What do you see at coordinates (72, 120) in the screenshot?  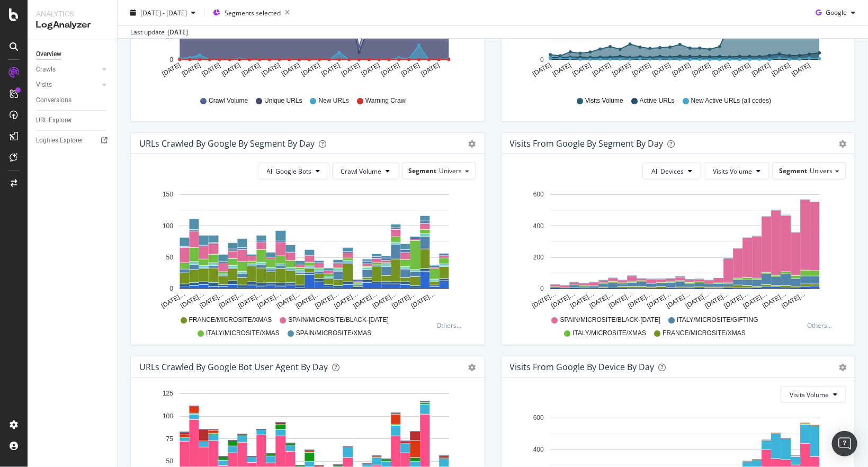 I see `a: URL Explorer` at bounding box center [72, 120].